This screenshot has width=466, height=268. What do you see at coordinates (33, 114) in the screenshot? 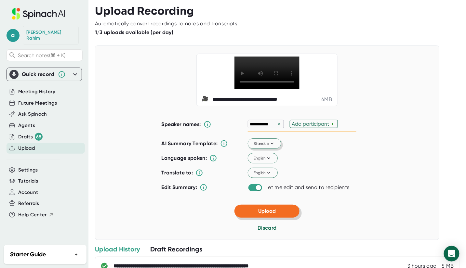
I see `span: Ask Spinach` at bounding box center [33, 114].